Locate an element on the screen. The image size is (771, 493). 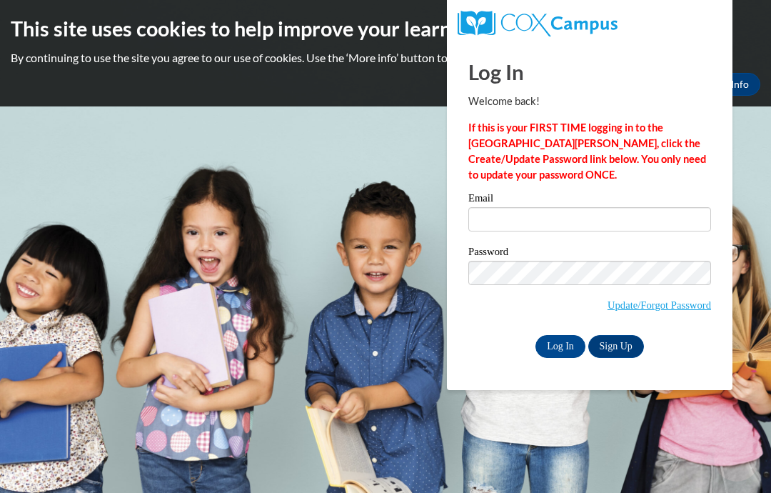
h1: Log In is located at coordinates (590, 71).